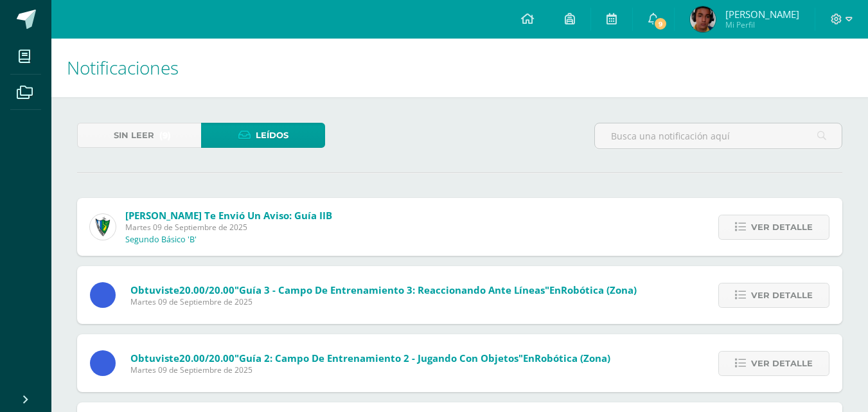 This screenshot has height=412, width=868. Describe the element at coordinates (263, 135) in the screenshot. I see `a: Leídos` at that location.